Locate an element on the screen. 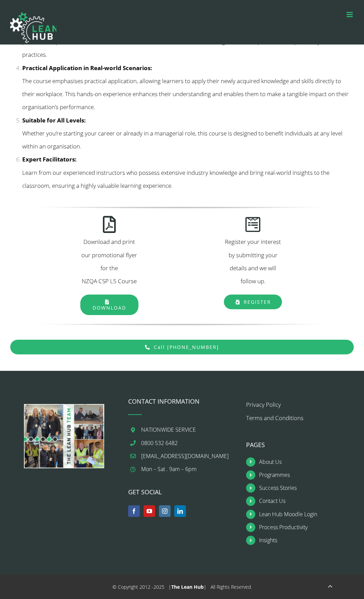  a: About Us is located at coordinates (306, 462).